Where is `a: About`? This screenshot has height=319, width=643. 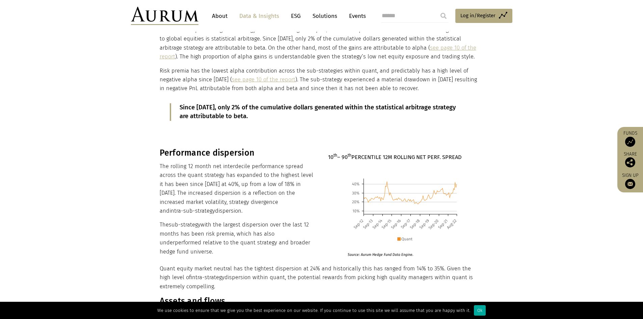
a: About is located at coordinates (220, 16).